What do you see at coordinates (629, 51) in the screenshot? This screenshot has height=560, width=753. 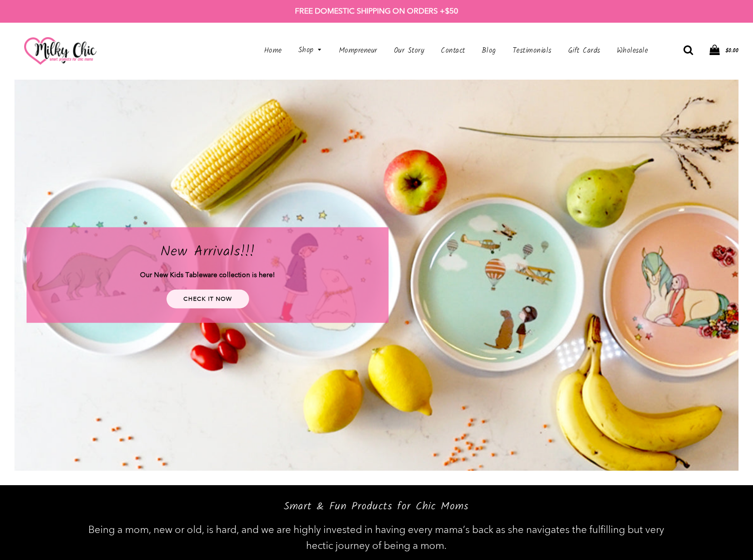 I see `a: Wholesale` at bounding box center [629, 51].